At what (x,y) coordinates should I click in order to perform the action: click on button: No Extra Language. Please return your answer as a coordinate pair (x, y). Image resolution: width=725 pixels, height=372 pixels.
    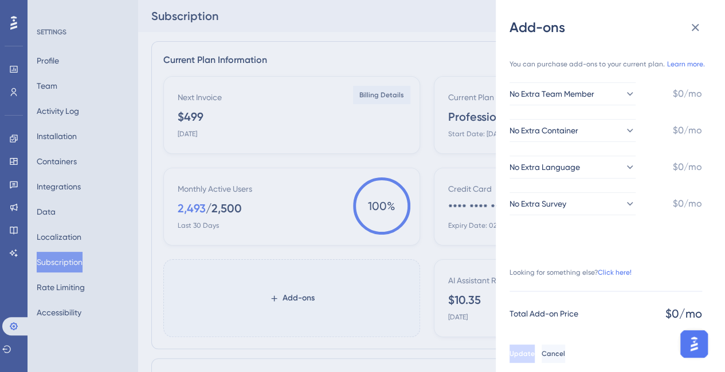
    Looking at the image, I should click on (572, 167).